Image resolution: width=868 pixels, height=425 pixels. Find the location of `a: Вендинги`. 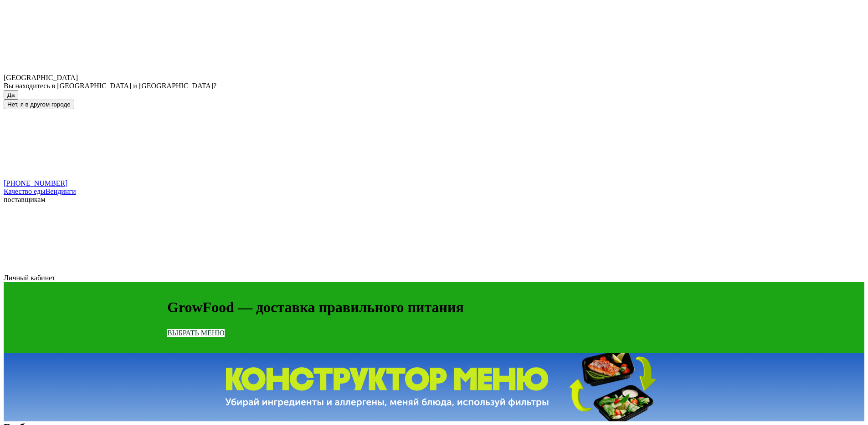

a: Вендинги is located at coordinates (61, 191).